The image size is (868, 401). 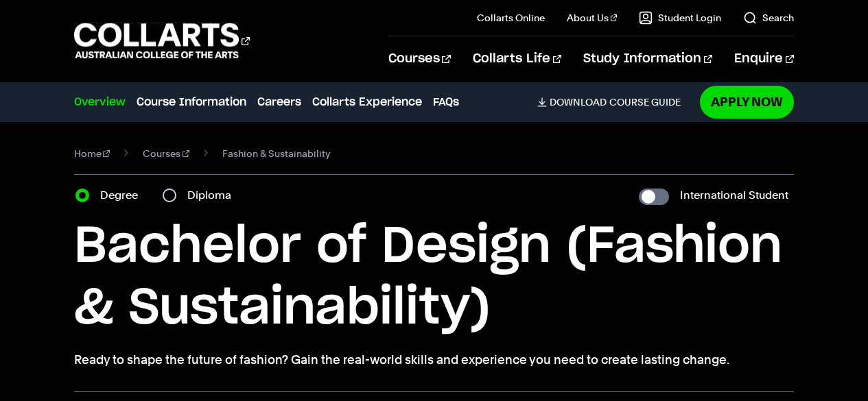 I want to click on a: Enquire, so click(x=764, y=59).